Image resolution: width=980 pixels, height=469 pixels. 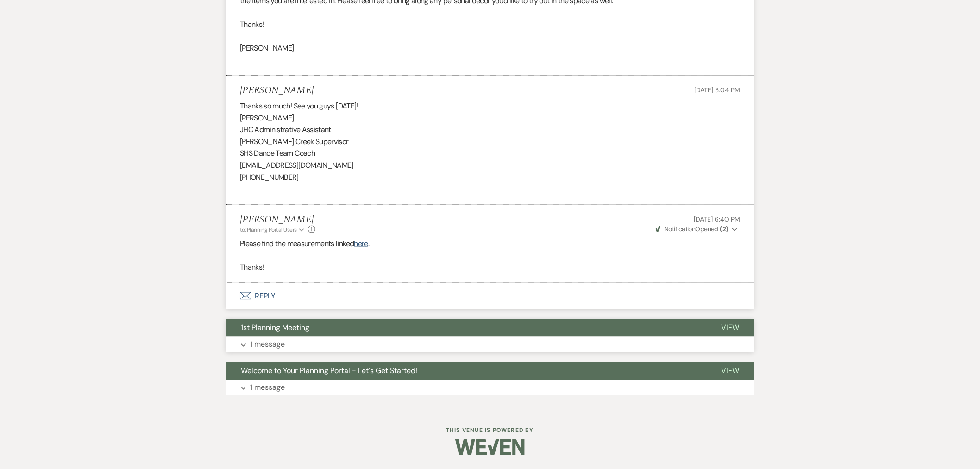 What do you see at coordinates (697, 229) in the screenshot?
I see `button: NotificationOpened (2)` at bounding box center [697, 229].